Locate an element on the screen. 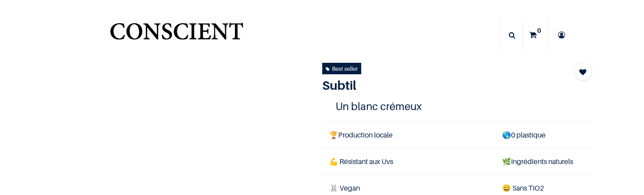  span: 🐰 Vegan is located at coordinates (344, 188).